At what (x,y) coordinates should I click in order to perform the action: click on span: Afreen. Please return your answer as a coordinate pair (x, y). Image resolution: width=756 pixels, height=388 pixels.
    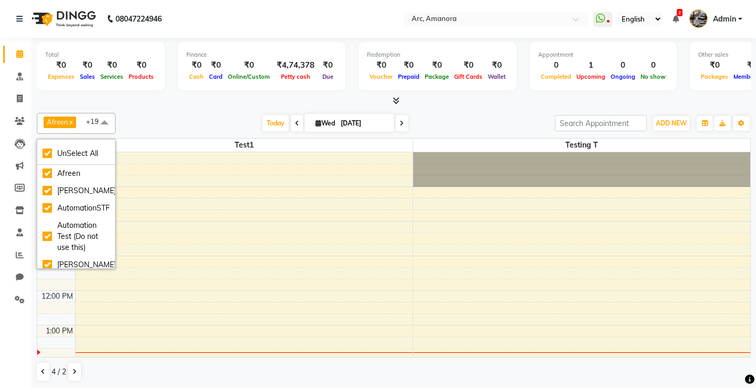
    Looking at the image, I should click on (57, 122).